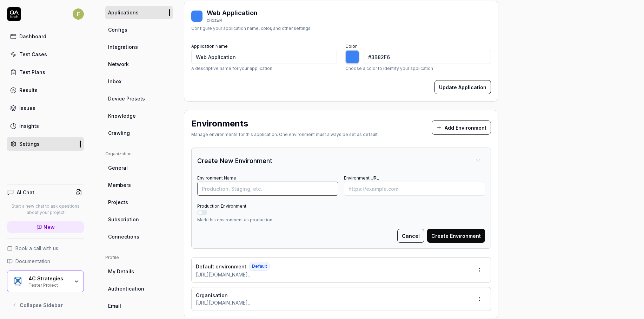 This screenshot has height=319, width=644. What do you see at coordinates (18, 281) in the screenshot?
I see `img: 4C Strategies Logo` at bounding box center [18, 281].